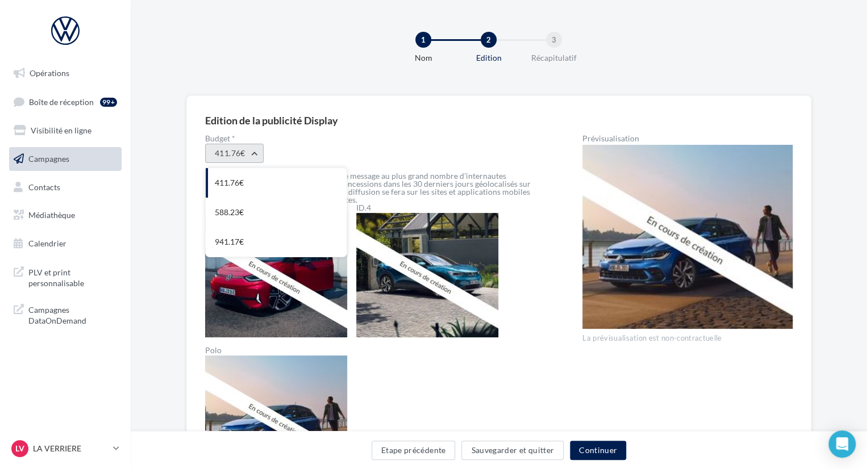 The height and width of the screenshot is (469, 867). What do you see at coordinates (423, 58) in the screenshot?
I see `div: Nom` at bounding box center [423, 58].